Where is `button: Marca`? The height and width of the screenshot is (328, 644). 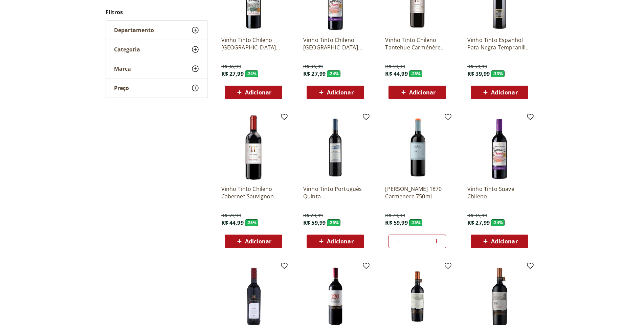 button: Marca is located at coordinates (157, 69).